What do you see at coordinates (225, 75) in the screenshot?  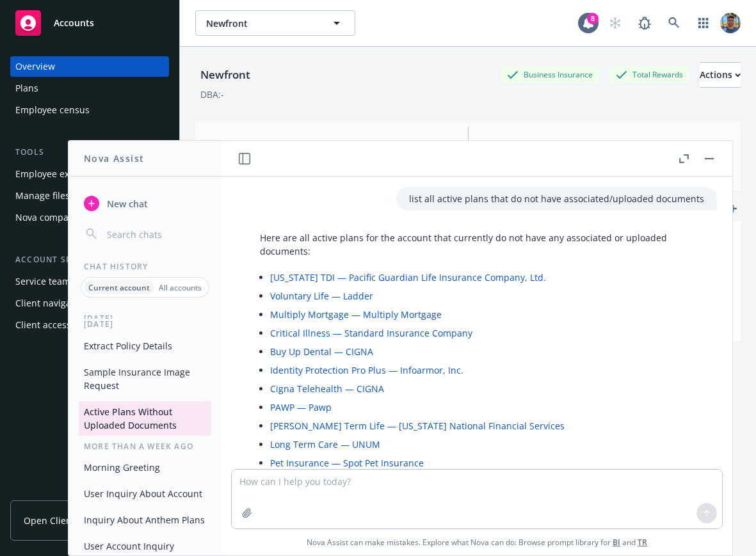 I see `div: Newfront` at bounding box center [225, 75].